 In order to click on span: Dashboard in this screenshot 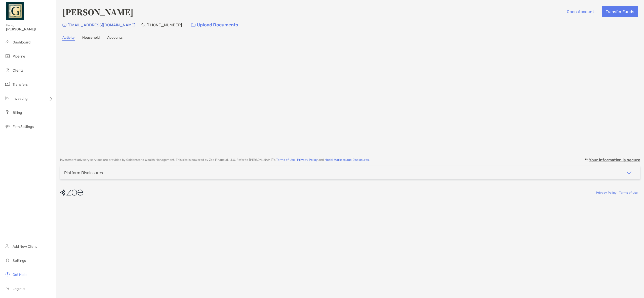, I will do `click(21, 42)`.